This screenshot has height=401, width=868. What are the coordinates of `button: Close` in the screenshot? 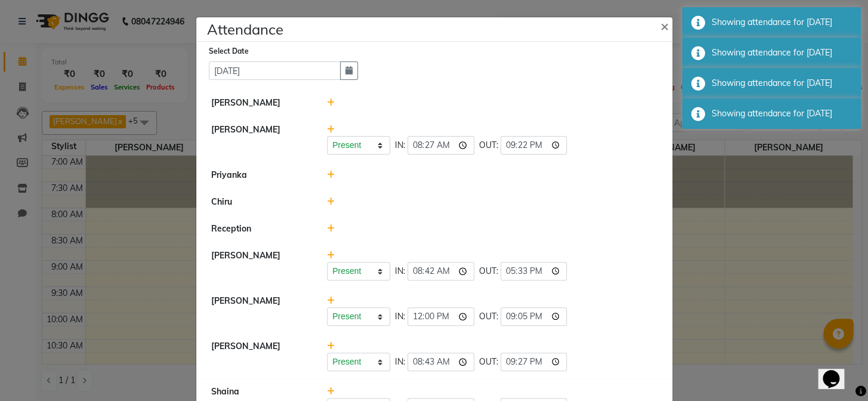 It's located at (666, 26).